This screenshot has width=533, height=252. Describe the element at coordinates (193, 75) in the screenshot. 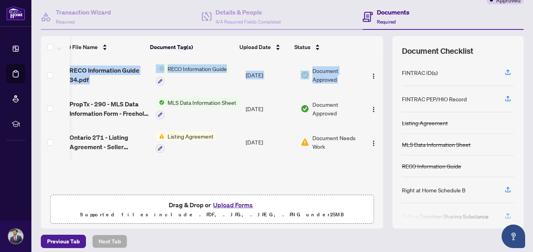

I see `button: Status IconRECO Information Guide` at that location.